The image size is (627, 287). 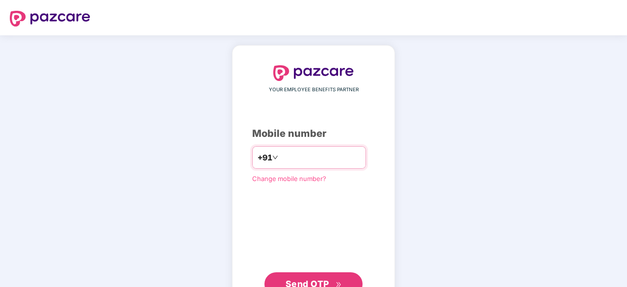 I want to click on span: +91, so click(x=265, y=157).